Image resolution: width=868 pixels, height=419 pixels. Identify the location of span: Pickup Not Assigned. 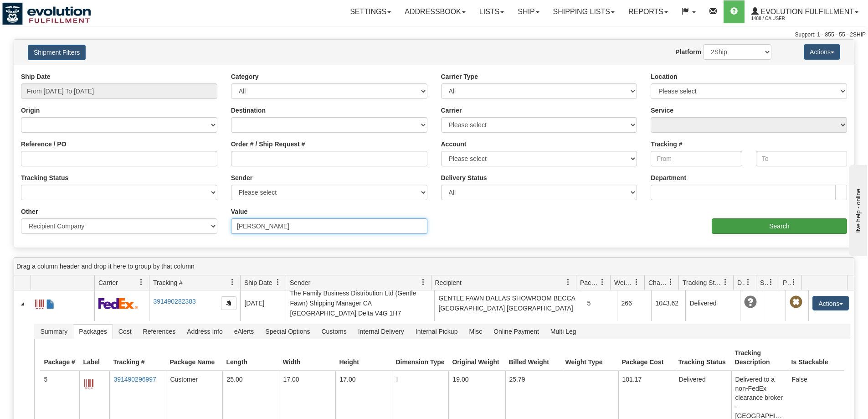
(796, 302).